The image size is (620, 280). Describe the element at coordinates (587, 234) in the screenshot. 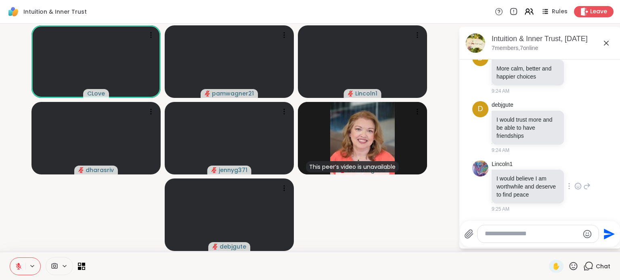

I see `button: Emoji picker` at that location.